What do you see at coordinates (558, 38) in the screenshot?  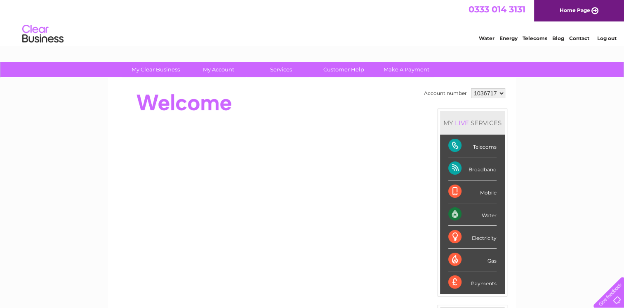 I see `a: Blog` at bounding box center [558, 38].